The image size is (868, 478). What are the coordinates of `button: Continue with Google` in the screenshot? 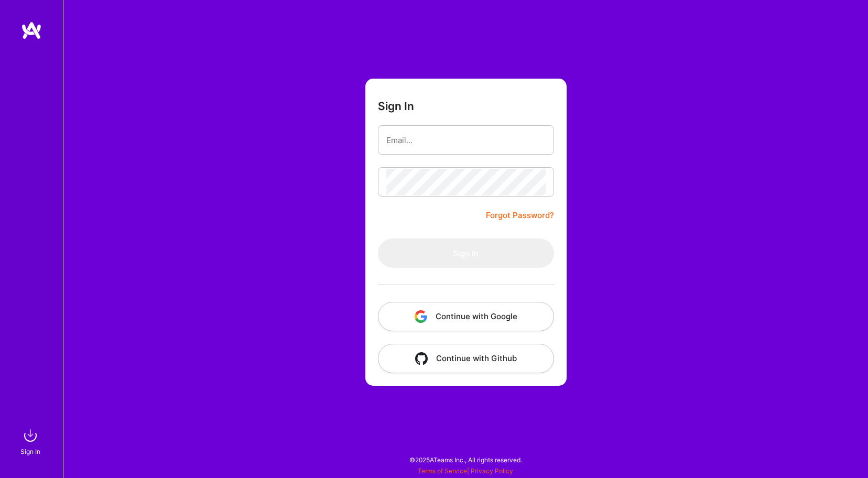 It's located at (466, 316).